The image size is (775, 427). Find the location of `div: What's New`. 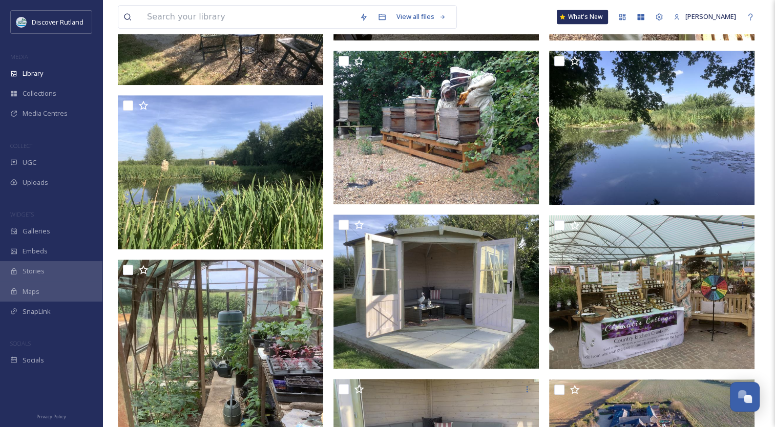

div: What's New is located at coordinates (582, 17).